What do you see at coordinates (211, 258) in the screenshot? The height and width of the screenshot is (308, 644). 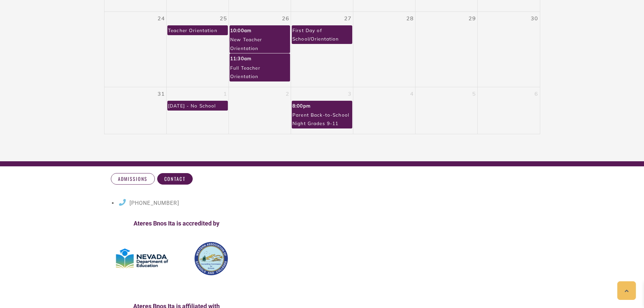 I see `img: wasc` at bounding box center [211, 258].